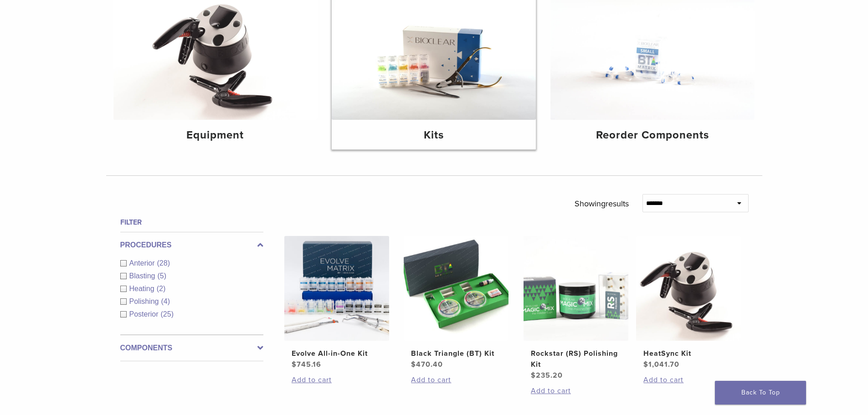  What do you see at coordinates (547, 375) in the screenshot?
I see `bdi: 235.20` at bounding box center [547, 375].